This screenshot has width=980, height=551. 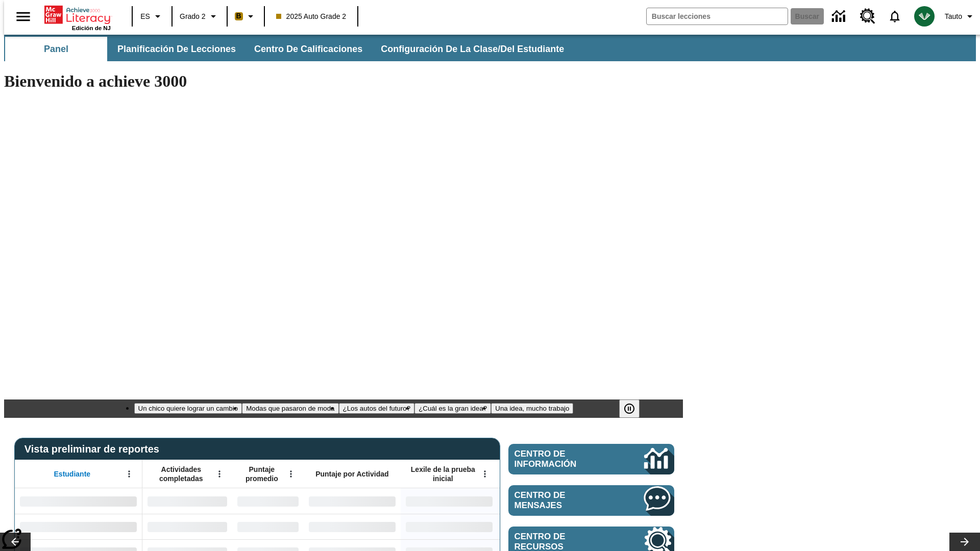 I want to click on span: Centro de mensajes, so click(x=564, y=501).